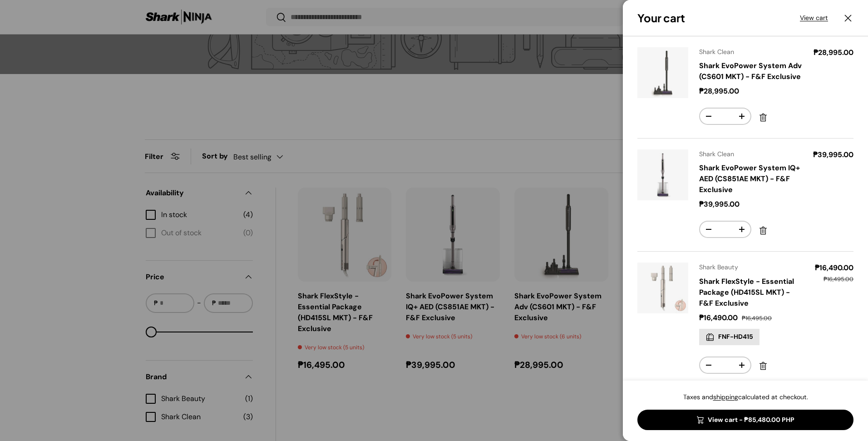  What do you see at coordinates (729, 337) in the screenshot?
I see `div: FNF-HD415` at bounding box center [729, 337].